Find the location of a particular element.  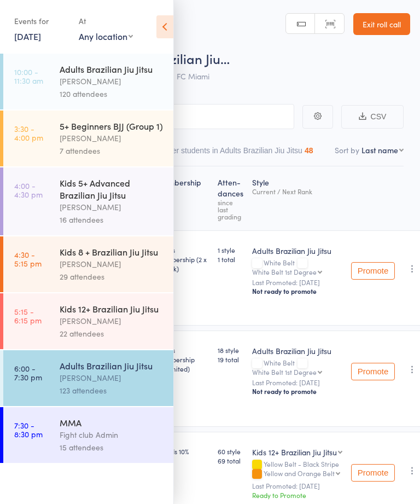

div: Adults Membership (Unlimited) is located at coordinates (182, 359).